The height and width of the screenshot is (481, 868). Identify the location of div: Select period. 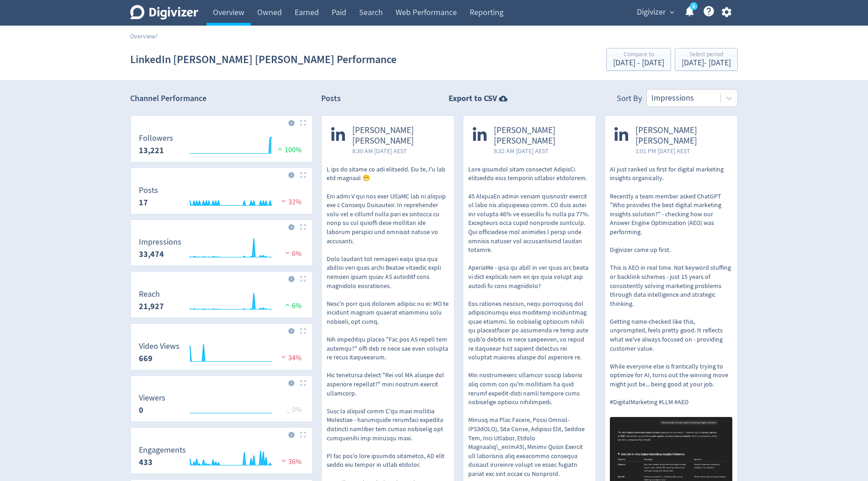
(706, 55).